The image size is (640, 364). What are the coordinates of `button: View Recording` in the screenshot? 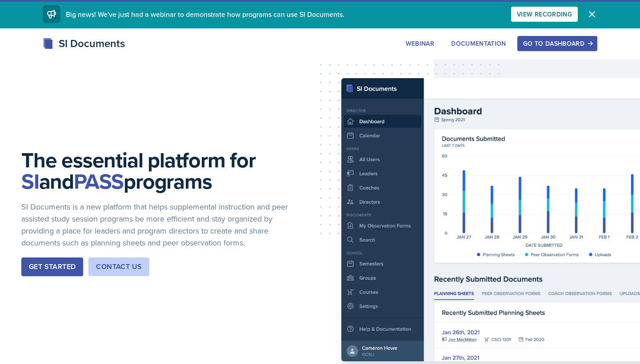 It's located at (545, 14).